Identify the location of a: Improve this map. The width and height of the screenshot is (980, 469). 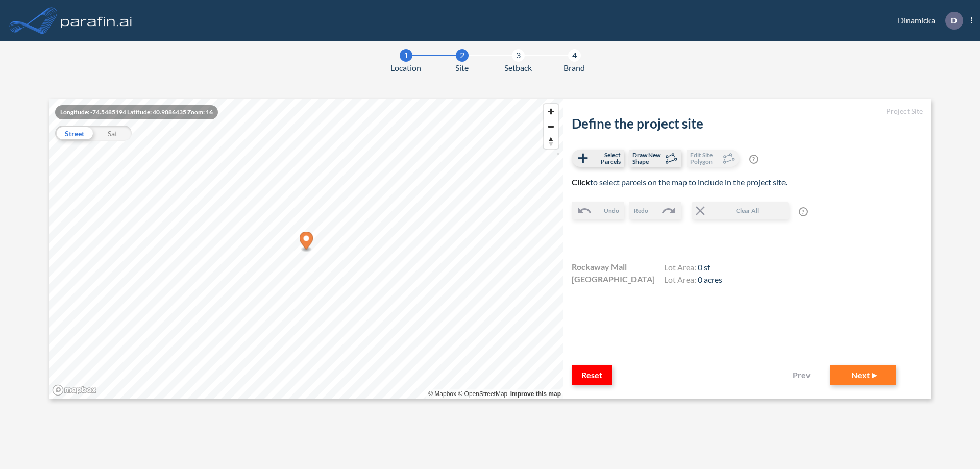
(536, 394).